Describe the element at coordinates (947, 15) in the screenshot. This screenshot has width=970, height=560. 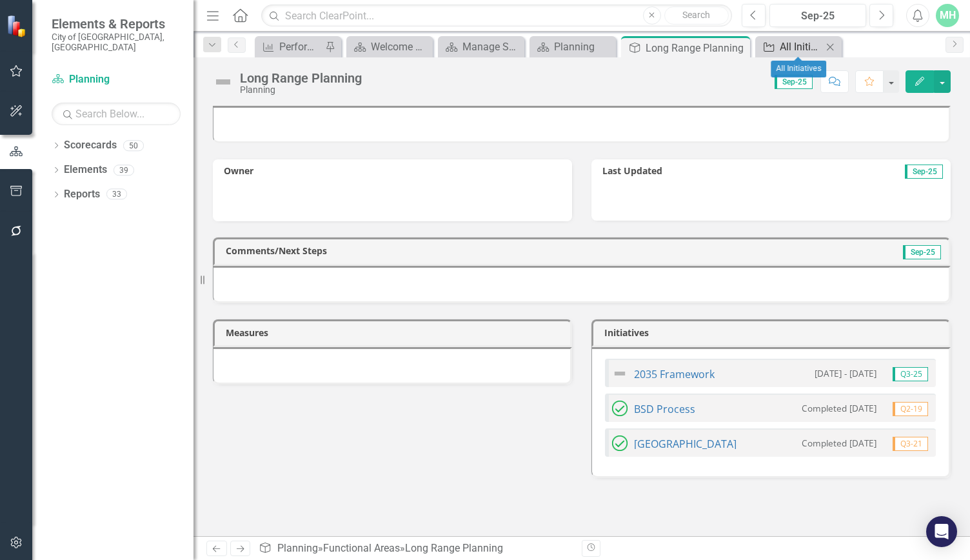
I see `div: MH` at that location.